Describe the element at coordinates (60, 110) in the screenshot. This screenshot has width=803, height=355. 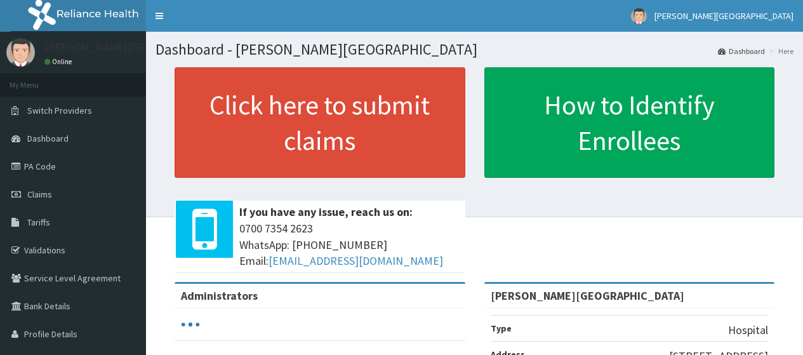
I see `span: Switch Providers` at that location.